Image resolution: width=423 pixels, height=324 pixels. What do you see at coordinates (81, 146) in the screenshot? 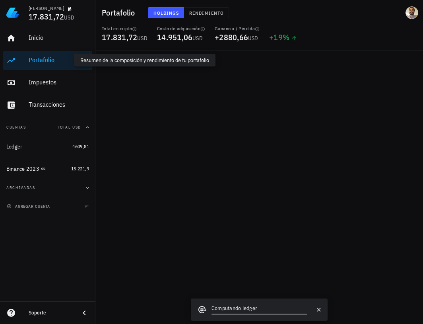
I see `span: 4609,81` at bounding box center [81, 146].